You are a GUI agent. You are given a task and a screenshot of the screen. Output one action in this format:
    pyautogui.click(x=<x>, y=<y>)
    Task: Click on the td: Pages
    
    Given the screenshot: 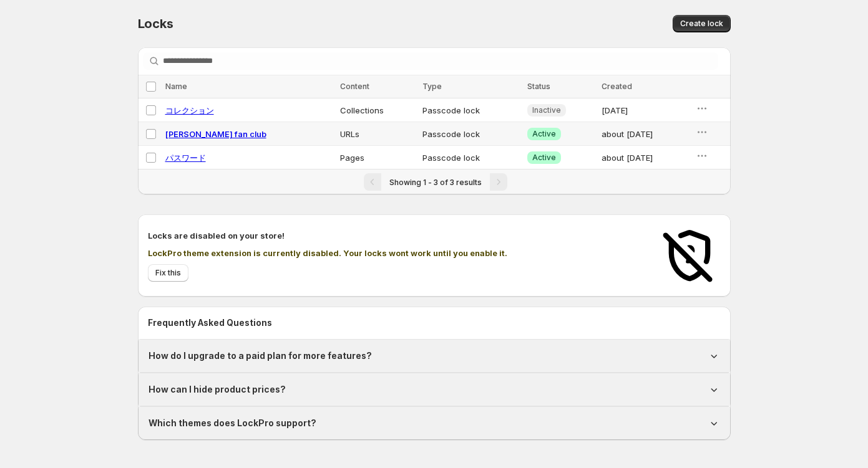 What is the action you would take?
    pyautogui.click(x=377, y=158)
    